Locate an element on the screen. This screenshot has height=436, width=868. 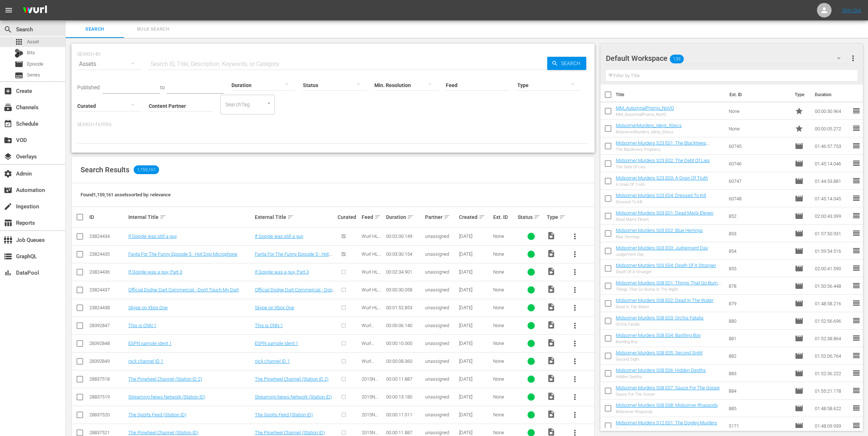
div: 23824434 is located at coordinates (107, 236).